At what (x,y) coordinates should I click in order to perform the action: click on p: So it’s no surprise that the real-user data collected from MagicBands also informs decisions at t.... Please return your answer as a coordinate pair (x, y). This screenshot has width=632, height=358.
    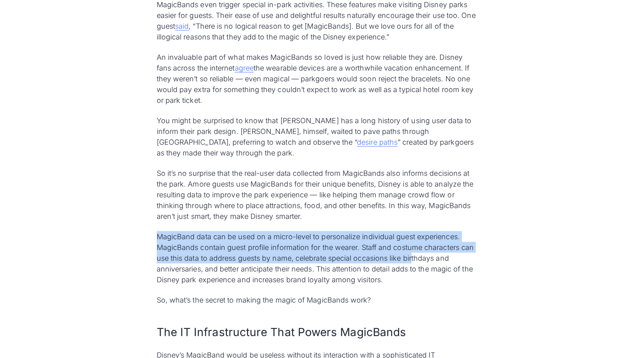
    Looking at the image, I should click on (316, 195).